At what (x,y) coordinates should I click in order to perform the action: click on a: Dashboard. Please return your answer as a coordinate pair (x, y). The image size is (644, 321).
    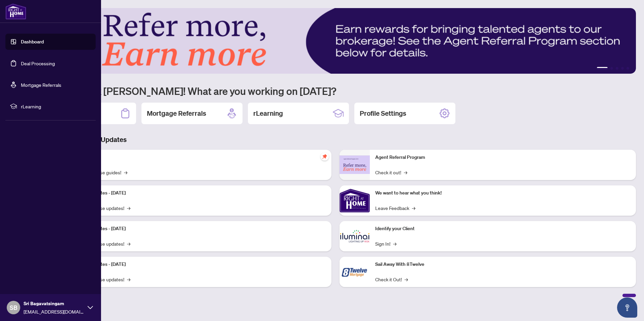
    Looking at the image, I should click on (32, 42).